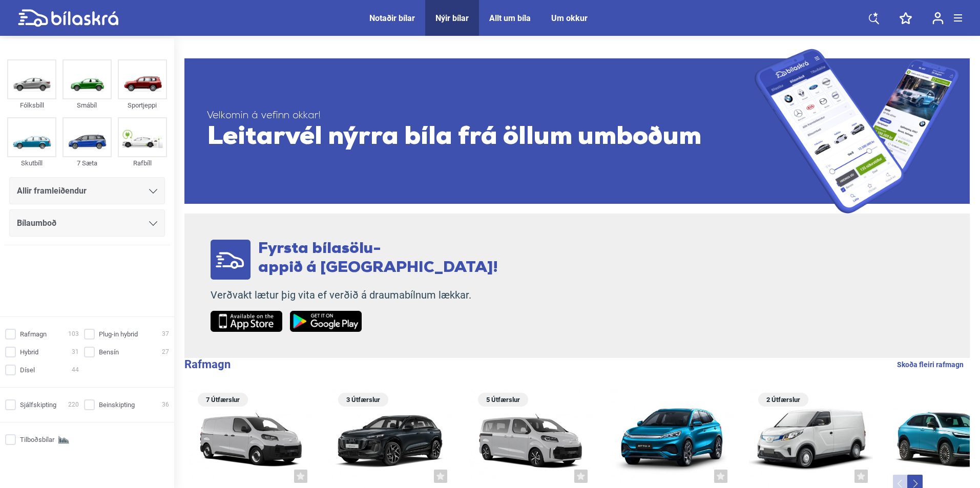 The height and width of the screenshot is (488, 980). Describe the element at coordinates (481, 138) in the screenshot. I see `span: Leitarvél nýrra bíla frá öllum umboðum` at that location.